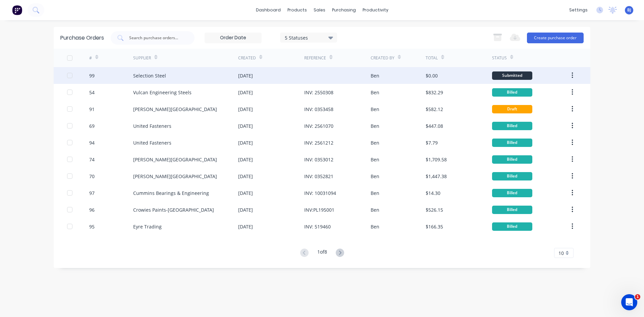 Image resolution: width=644 pixels, height=317 pixels. Describe the element at coordinates (233, 38) in the screenshot. I see `input: Order Date` at that location.